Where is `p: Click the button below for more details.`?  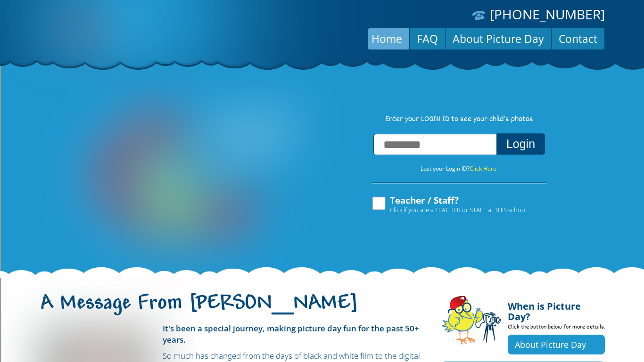 p: Click the button below for more details. is located at coordinates (556, 328).